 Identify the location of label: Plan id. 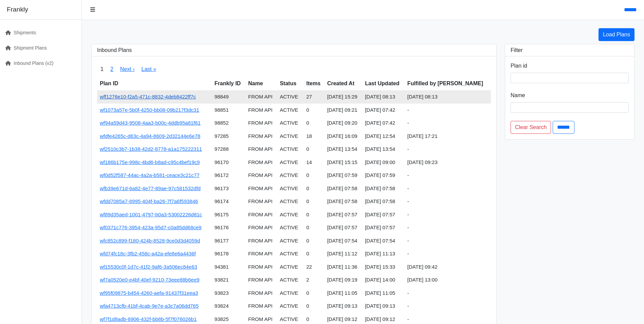
(519, 66).